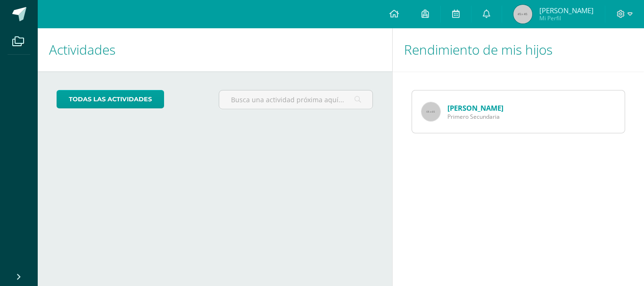  Describe the element at coordinates (567, 18) in the screenshot. I see `span: Mi Perfil` at that location.